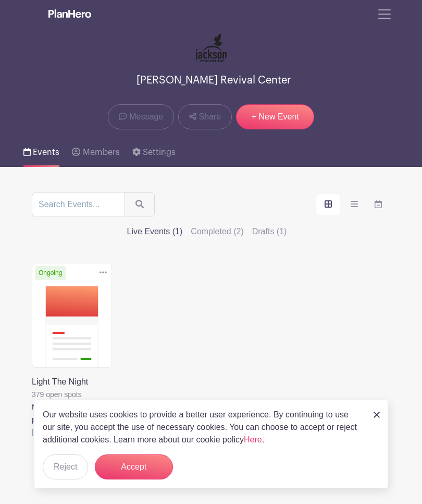 The image size is (422, 504). I want to click on div: order and view, so click(353, 205).